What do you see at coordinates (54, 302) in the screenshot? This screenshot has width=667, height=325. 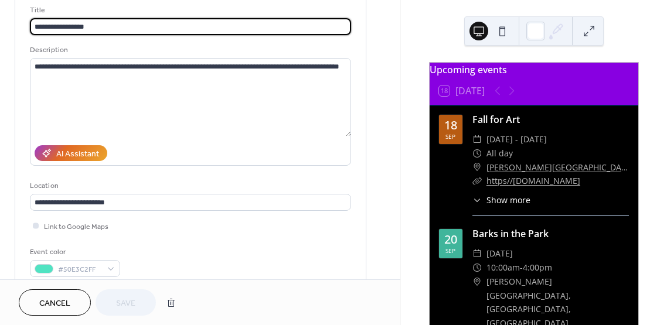 I see `a: Cancel` at bounding box center [54, 302].